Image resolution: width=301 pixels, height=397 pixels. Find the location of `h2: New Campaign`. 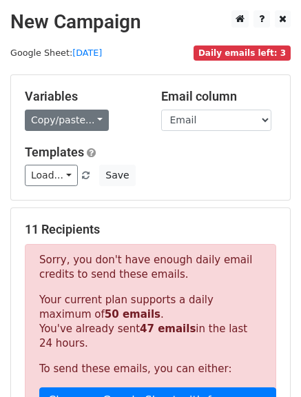

h2: New Campaign is located at coordinates (150, 22).